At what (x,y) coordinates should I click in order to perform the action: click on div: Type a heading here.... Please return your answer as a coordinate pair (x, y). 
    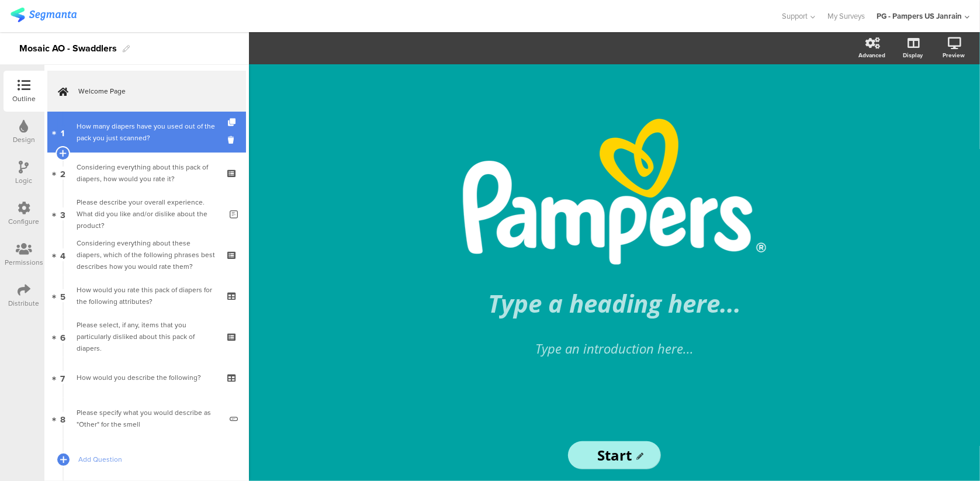
    Looking at the image, I should click on (615, 302).